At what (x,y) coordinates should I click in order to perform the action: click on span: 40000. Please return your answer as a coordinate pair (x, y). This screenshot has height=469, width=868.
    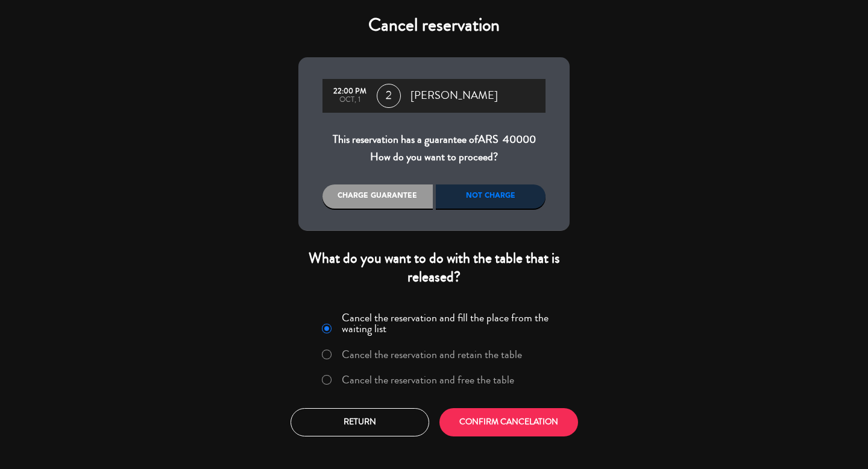
    Looking at the image, I should click on (519, 139).